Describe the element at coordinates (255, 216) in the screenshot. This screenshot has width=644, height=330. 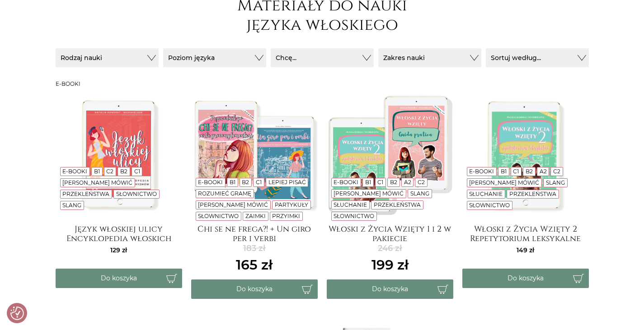
I see `a: Zaimki` at that location.